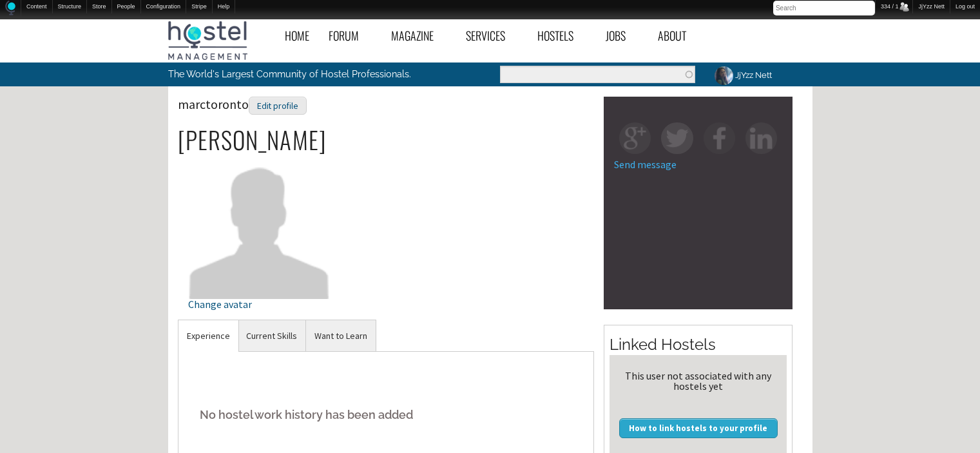 This screenshot has width=980, height=453. Describe the element at coordinates (562, 35) in the screenshot. I see `a: Hostels` at that location.